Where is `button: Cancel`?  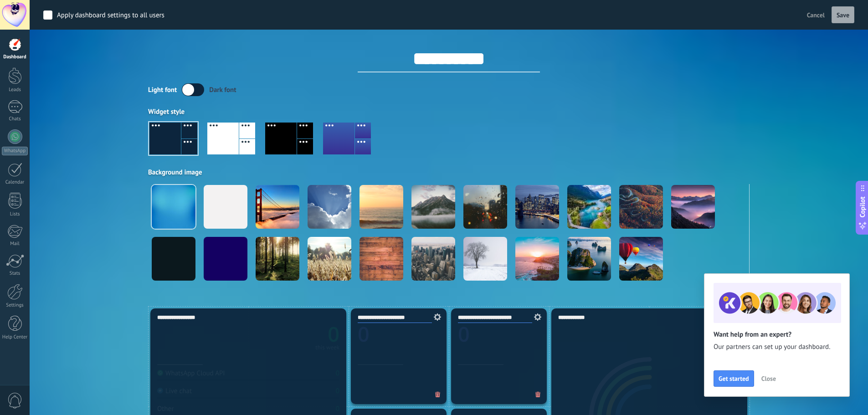 button: Cancel is located at coordinates (815, 15).